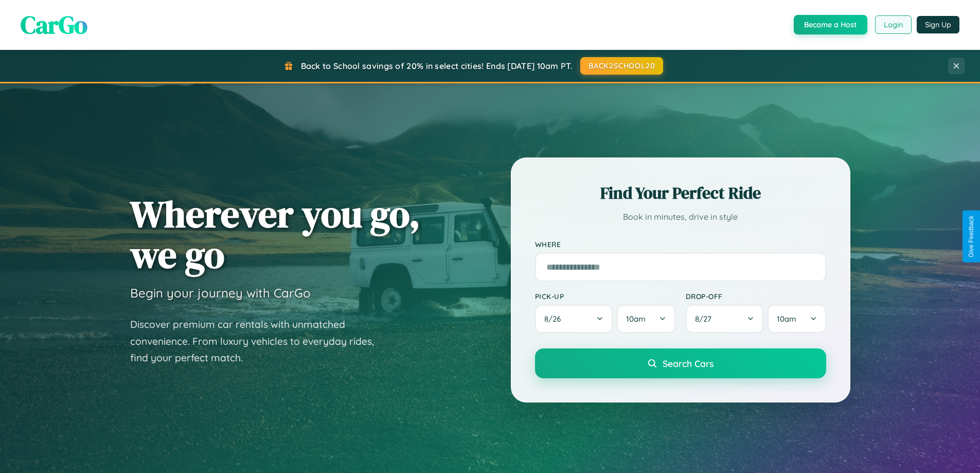 The height and width of the screenshot is (473, 980). I want to click on h3: Begin your journey with CarGo, so click(220, 293).